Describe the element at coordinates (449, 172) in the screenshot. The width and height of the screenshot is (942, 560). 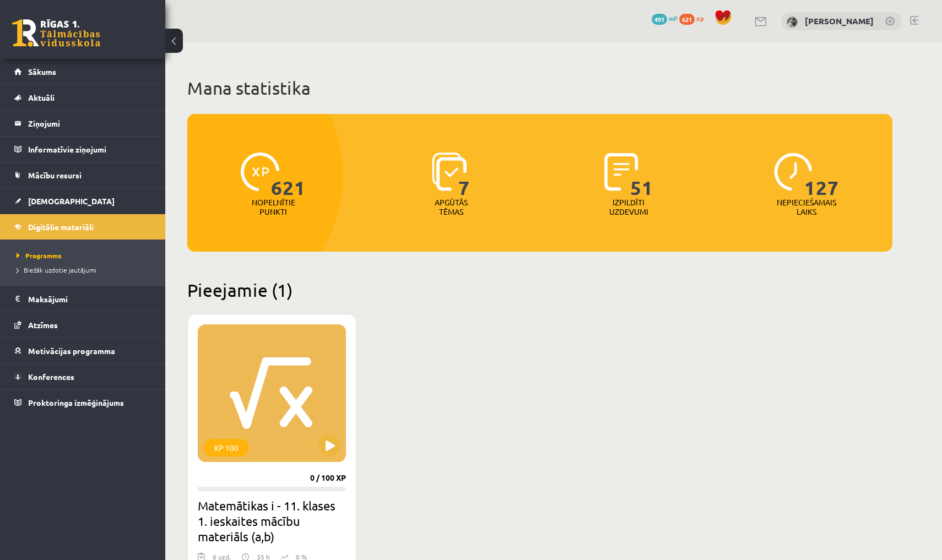
I see `img: icon-learned-topics-4a711ccc23c960034f471b6e78daf4a3bad4a20eaf4de84257b87e66633f6470.svg` at that location.